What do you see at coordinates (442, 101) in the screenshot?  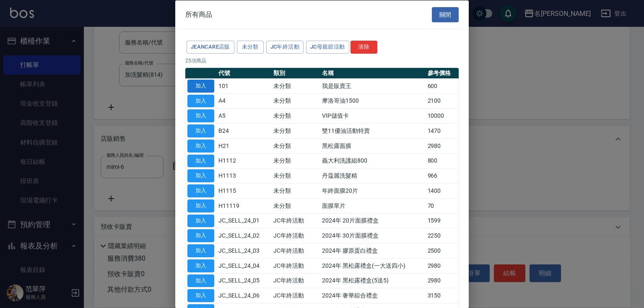 I see `td: 2100` at bounding box center [442, 101].